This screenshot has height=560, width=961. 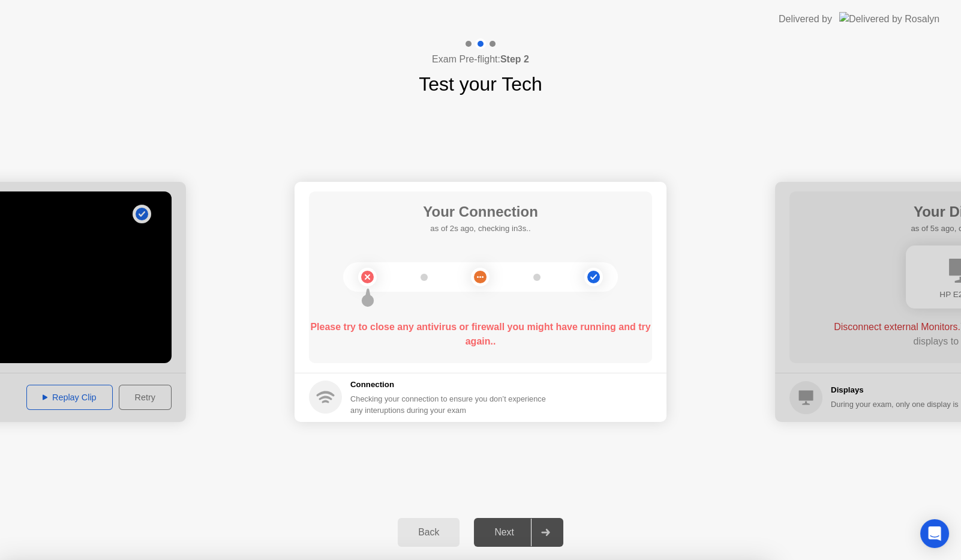 I want to click on h1: Your Connection, so click(x=481, y=212).